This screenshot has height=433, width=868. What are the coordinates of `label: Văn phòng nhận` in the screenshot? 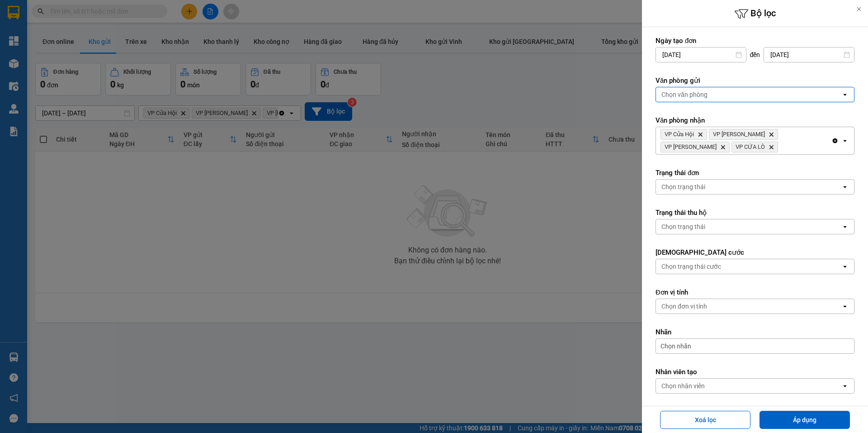 It's located at (755, 120).